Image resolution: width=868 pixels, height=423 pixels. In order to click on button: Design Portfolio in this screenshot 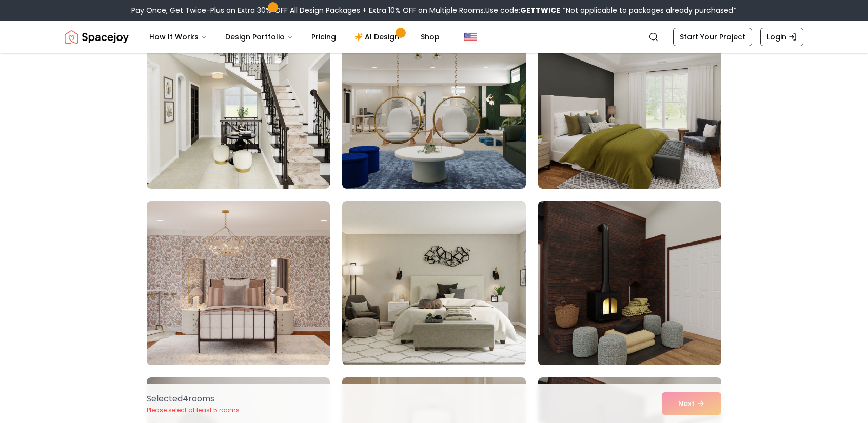, I will do `click(259, 37)`.